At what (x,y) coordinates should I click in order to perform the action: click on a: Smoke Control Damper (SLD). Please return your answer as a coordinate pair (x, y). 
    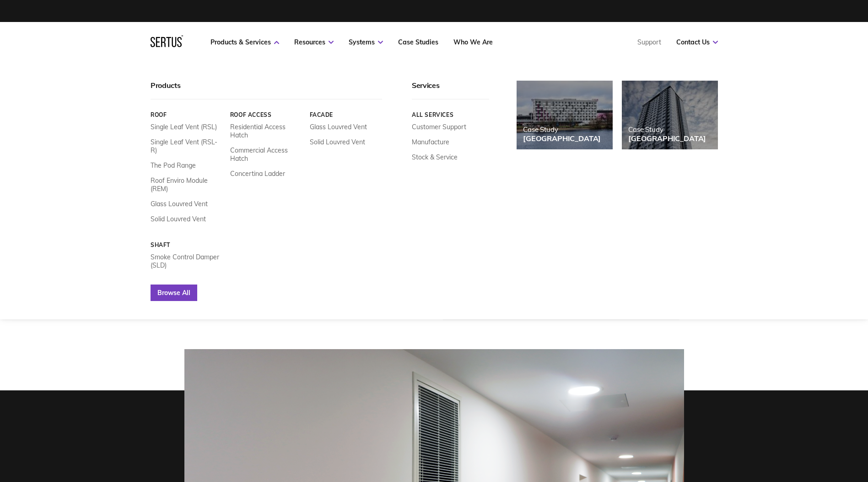
    Looking at the image, I should click on (187, 261).